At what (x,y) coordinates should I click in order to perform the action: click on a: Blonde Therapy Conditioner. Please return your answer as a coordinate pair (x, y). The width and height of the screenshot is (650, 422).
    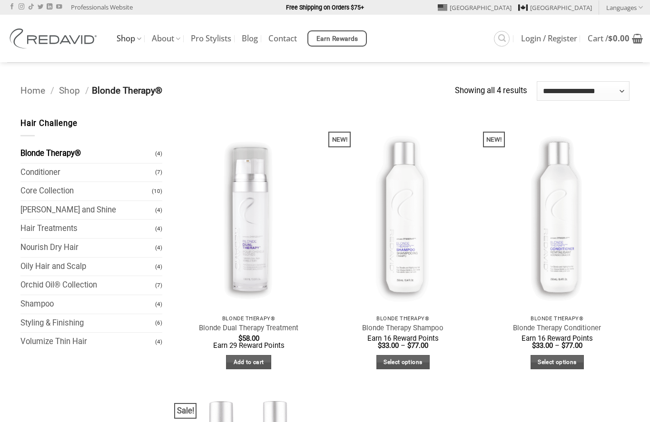
    Looking at the image, I should click on (556, 328).